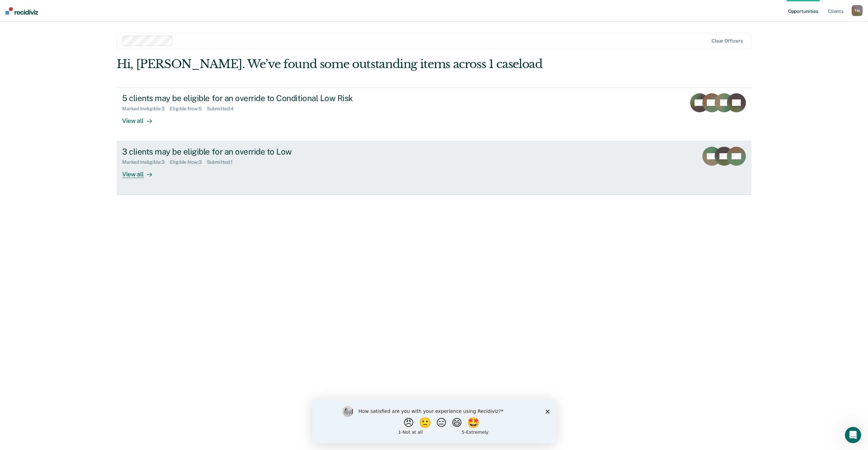  Describe the element at coordinates (857, 10) in the screenshot. I see `button: TM` at that location.